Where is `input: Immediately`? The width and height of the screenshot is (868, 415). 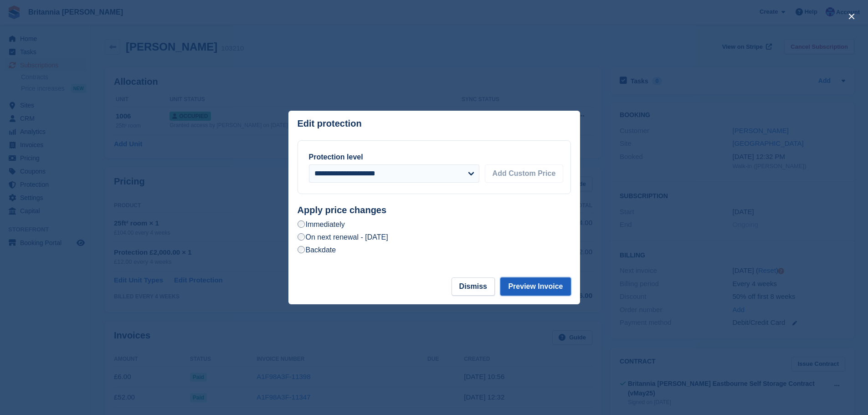 input: Immediately is located at coordinates (301, 224).